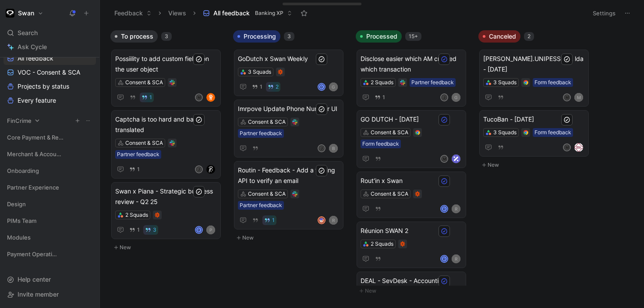 The image size is (644, 308). Describe the element at coordinates (536, 100) in the screenshot. I see `div: Canceled2New` at that location.